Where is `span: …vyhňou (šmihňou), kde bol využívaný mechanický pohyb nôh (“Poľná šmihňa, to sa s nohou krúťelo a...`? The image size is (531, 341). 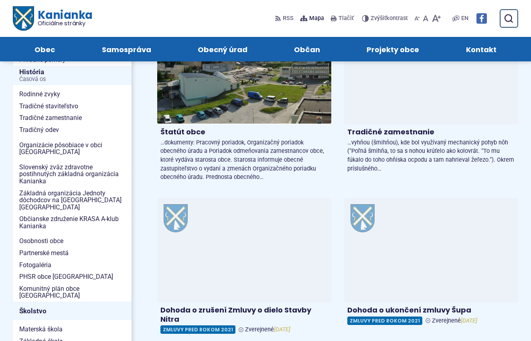 span: …vyhňou (šmihňou), kde bol využívaný mechanický pohyb nôh (“Poľná šmihňa, to sa s nohou krúťelo a... is located at coordinates (431, 156).